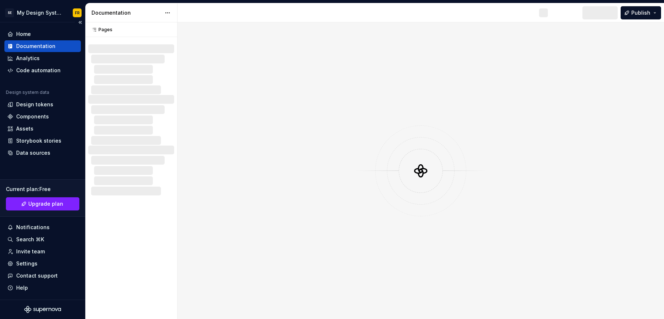 Image resolution: width=664 pixels, height=319 pixels. Describe the element at coordinates (32, 117) in the screenshot. I see `div: Components` at that location.